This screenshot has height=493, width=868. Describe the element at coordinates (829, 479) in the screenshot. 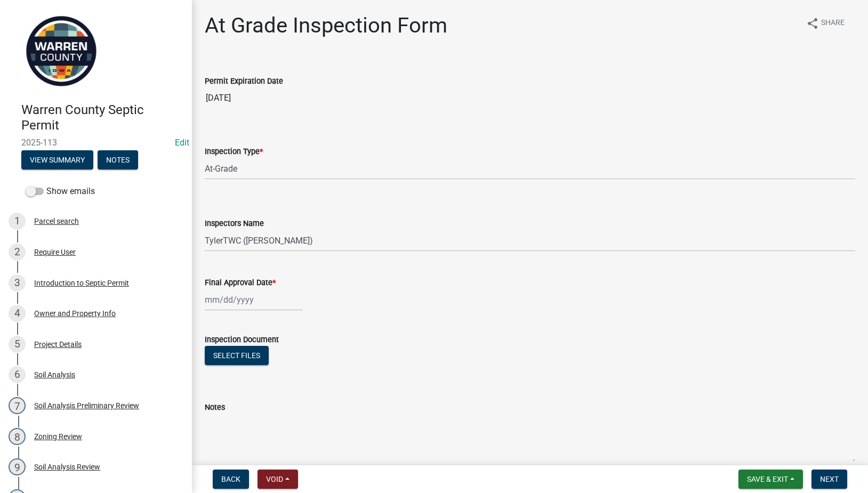

I see `button: Next` at that location.